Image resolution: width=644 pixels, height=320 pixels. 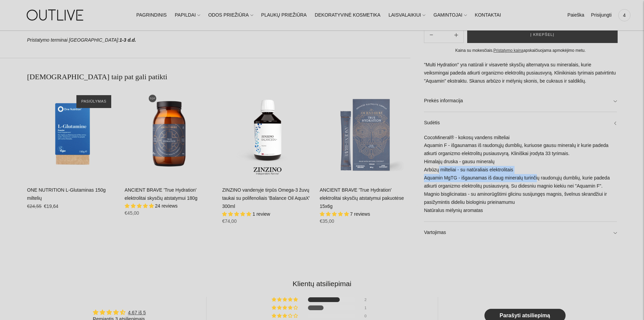 What do you see at coordinates (542, 35) in the screenshot?
I see `button: Į krepšelį` at bounding box center [542, 35].